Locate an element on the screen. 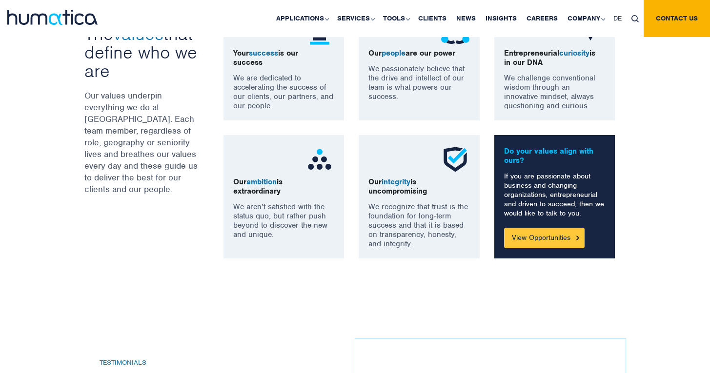  img: logo is located at coordinates (52, 17).